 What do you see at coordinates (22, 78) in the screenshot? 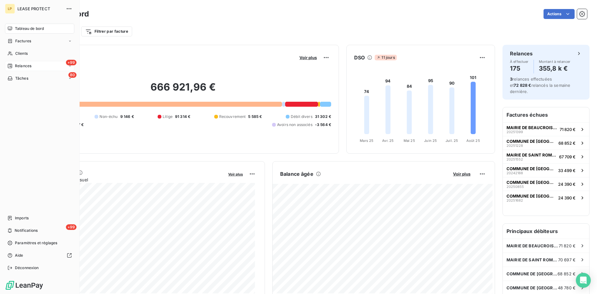
I see `span: Tâches` at bounding box center [22, 78].